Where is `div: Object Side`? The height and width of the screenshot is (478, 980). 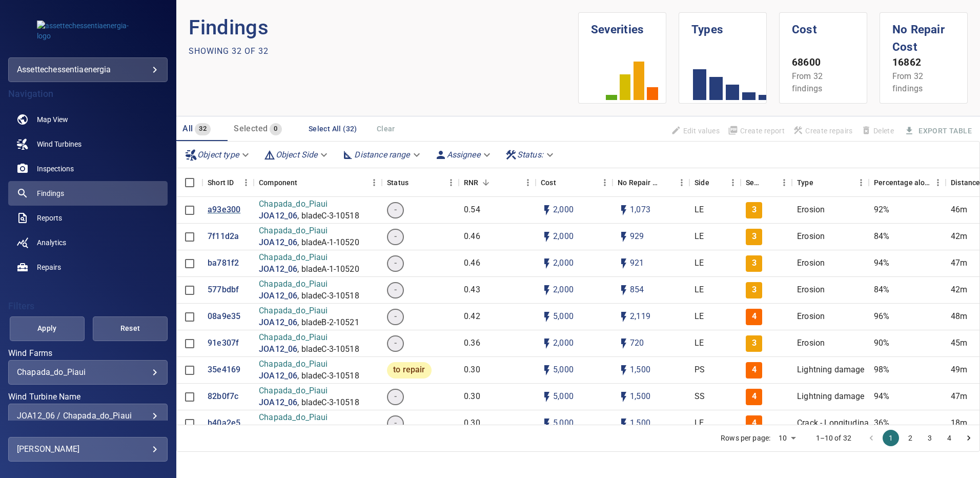
div: Object Side is located at coordinates (296, 155).